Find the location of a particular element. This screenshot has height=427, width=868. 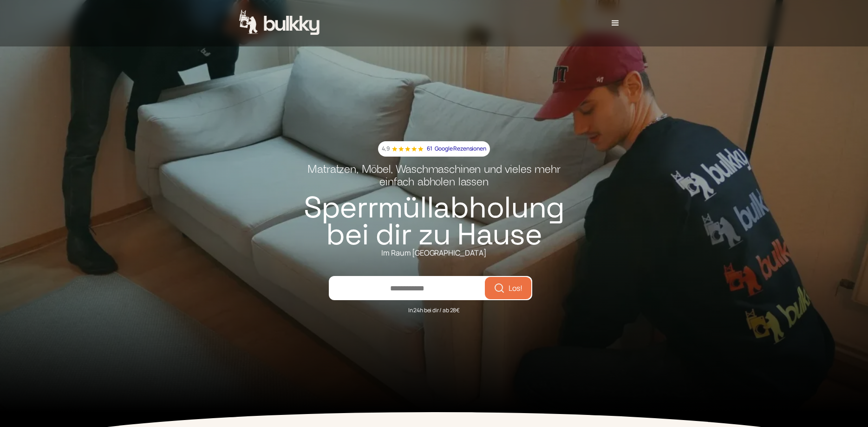

h2: Matratzen, Möbel, Waschmaschinen und vieles mehr einfach abholen lassen is located at coordinates (434, 179).